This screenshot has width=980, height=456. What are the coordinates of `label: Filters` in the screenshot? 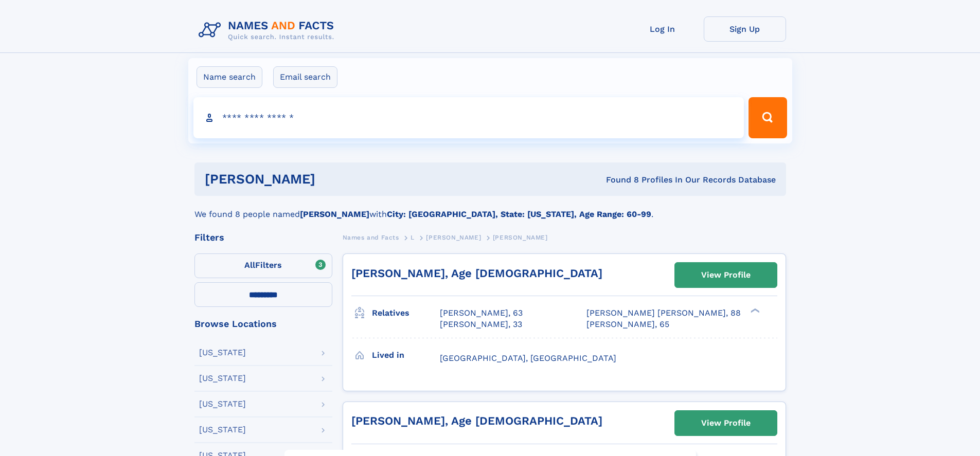 It's located at (263, 266).